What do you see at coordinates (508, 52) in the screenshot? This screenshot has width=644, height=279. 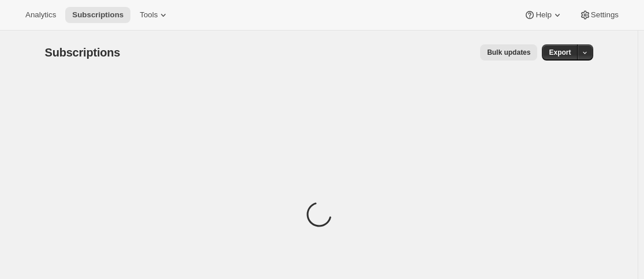 I see `span: Bulk updates` at bounding box center [508, 52].